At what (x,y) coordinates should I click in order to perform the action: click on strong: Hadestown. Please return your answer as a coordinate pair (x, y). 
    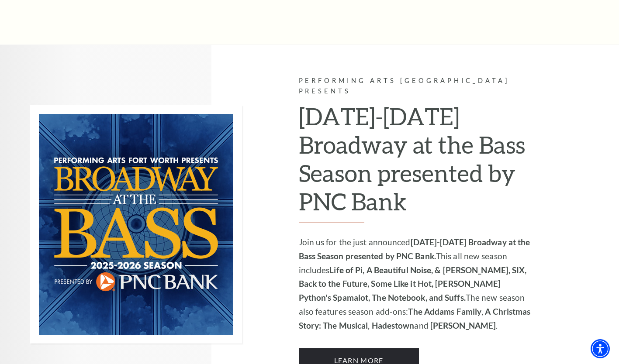
    Looking at the image, I should click on (393, 325).